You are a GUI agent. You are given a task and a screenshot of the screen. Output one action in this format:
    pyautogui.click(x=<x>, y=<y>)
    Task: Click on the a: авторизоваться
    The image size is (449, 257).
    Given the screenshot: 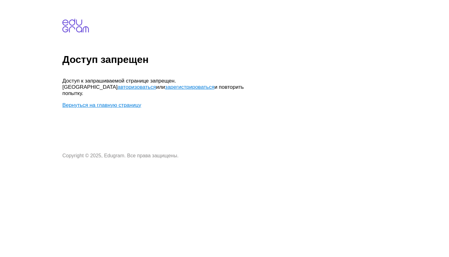 What is the action you would take?
    pyautogui.click(x=137, y=87)
    